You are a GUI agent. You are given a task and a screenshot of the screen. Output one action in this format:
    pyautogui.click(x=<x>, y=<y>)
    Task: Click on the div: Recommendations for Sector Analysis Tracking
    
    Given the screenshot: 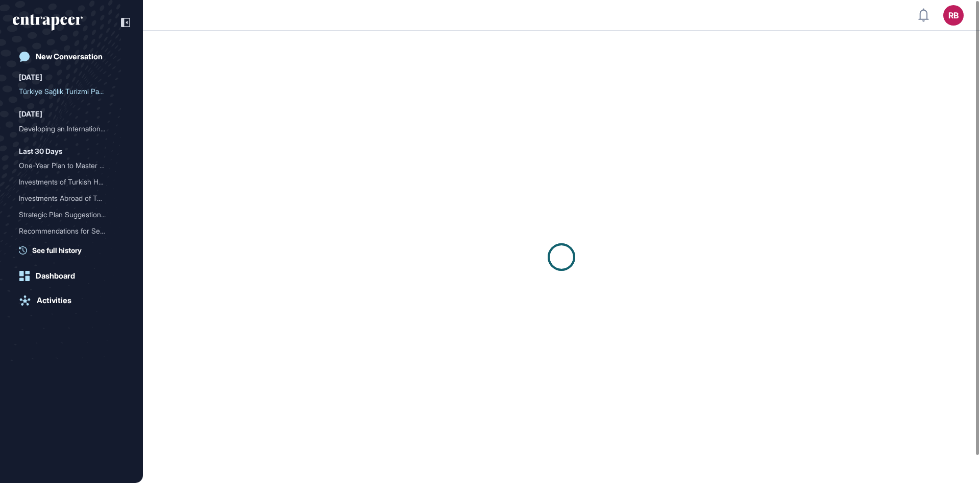 What is the action you would take?
    pyautogui.click(x=71, y=231)
    